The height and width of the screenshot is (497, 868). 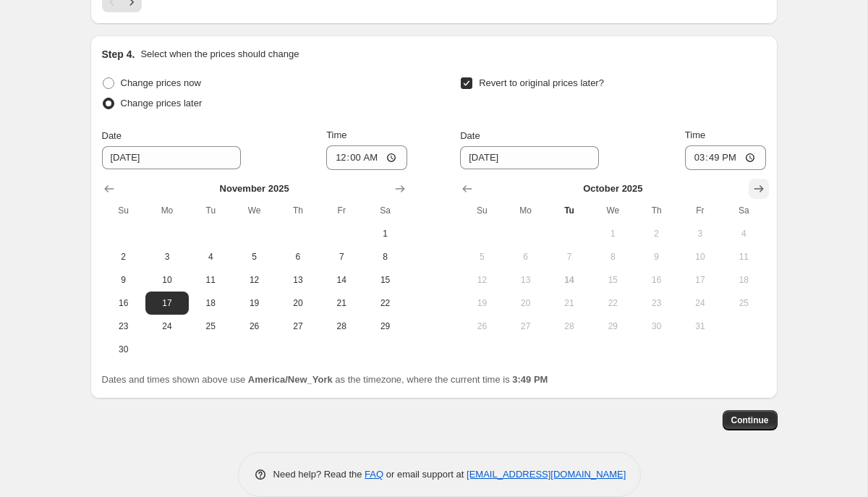 What do you see at coordinates (613, 280) in the screenshot?
I see `button: Wednesday October 15 2025` at bounding box center [613, 280].